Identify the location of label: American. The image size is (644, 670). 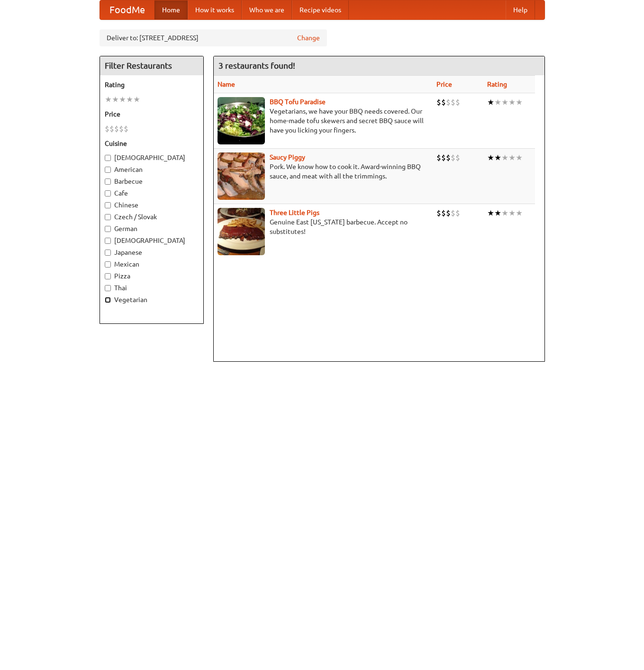
(151, 169).